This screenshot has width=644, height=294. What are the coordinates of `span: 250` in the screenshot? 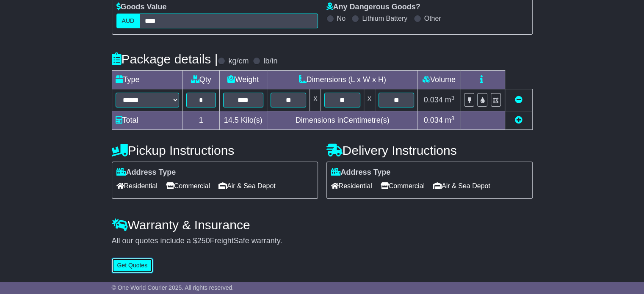 It's located at (204, 241).